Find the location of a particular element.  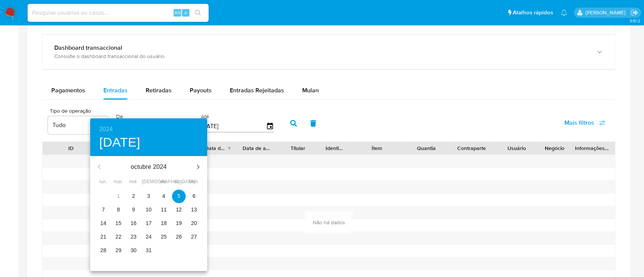

button: 18 is located at coordinates (164, 224).